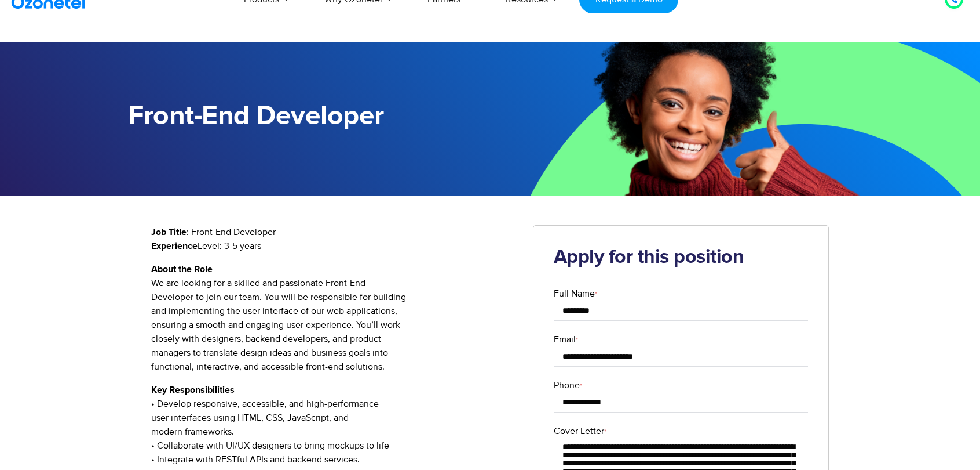  What do you see at coordinates (182, 269) in the screenshot?
I see `strong: About the Role` at bounding box center [182, 269].